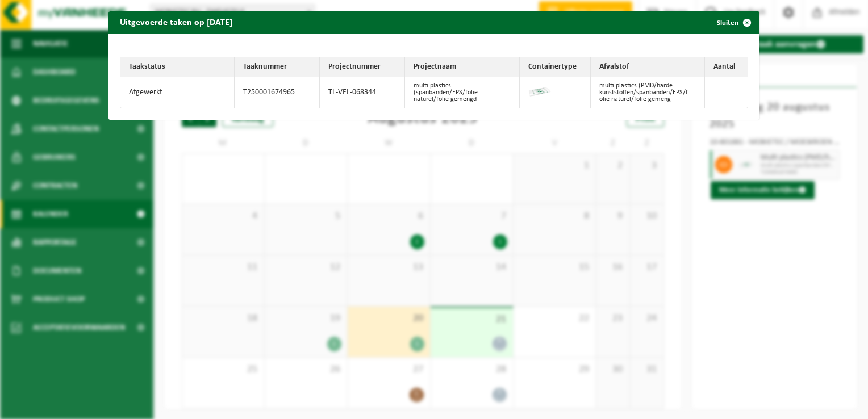  I want to click on th: Afvalstof, so click(648, 67).